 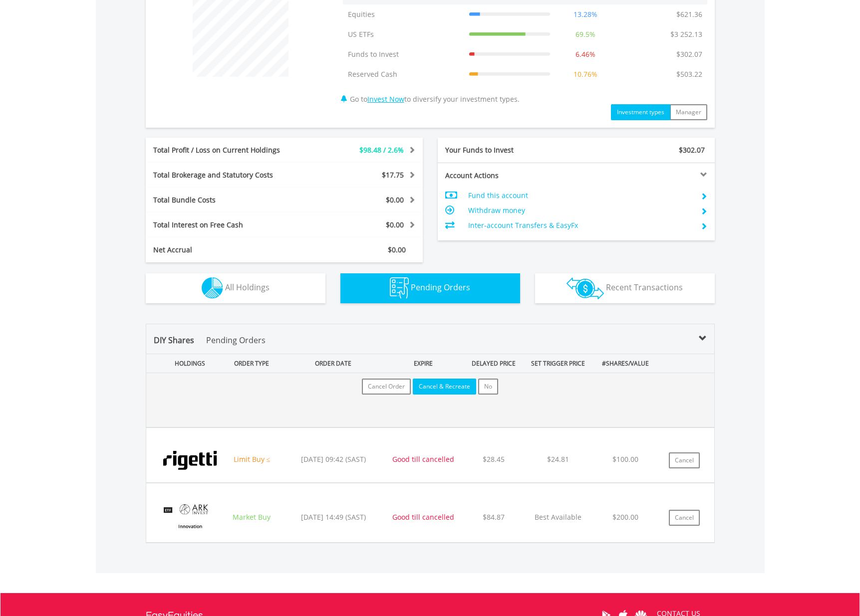 I want to click on span: $98.48 / 2.6%, so click(x=382, y=149).